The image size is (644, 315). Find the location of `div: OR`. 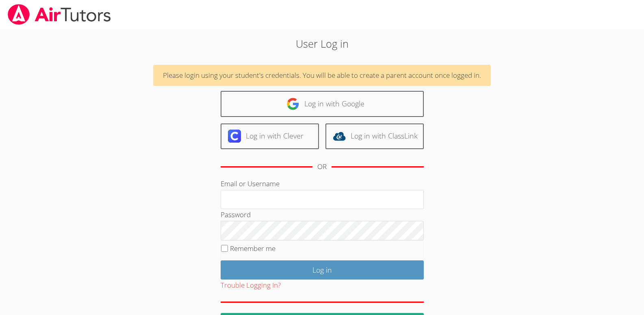

div: OR is located at coordinates (322, 167).